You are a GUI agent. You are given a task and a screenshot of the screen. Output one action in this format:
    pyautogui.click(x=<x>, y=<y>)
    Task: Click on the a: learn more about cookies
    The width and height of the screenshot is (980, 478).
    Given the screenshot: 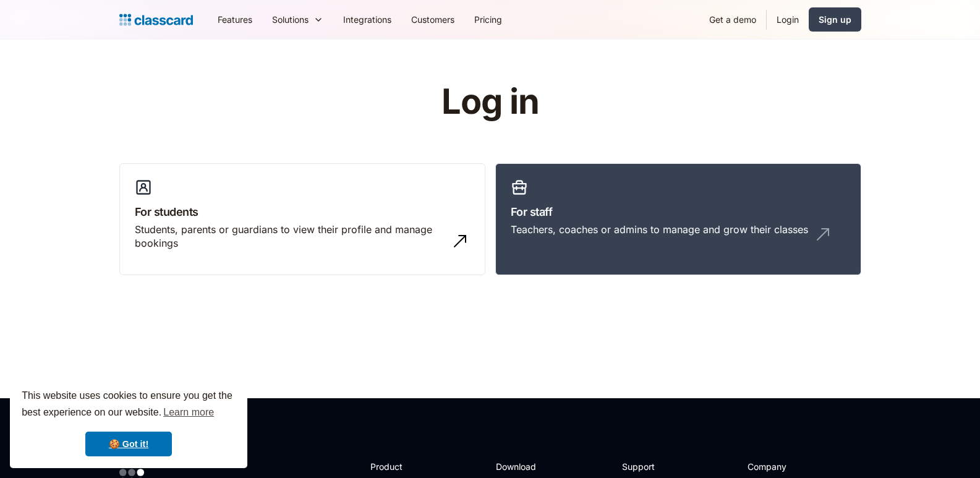 What is the action you would take?
    pyautogui.click(x=188, y=413)
    